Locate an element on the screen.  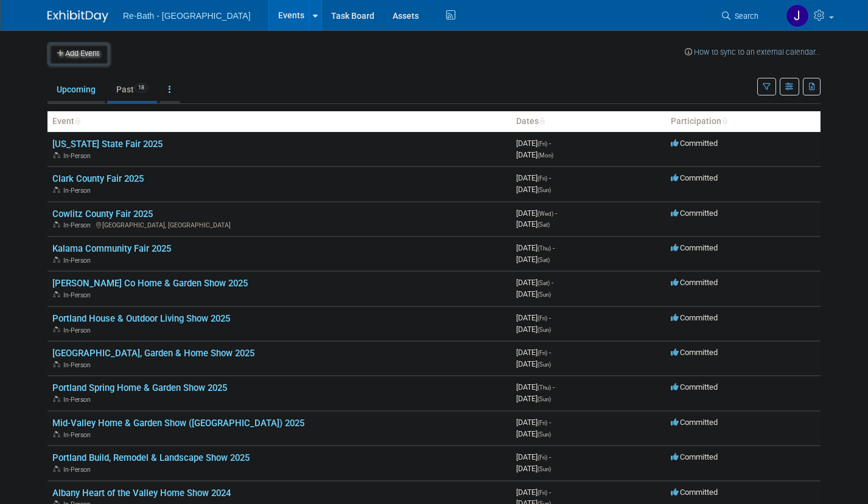
th: Event is located at coordinates (279, 122).